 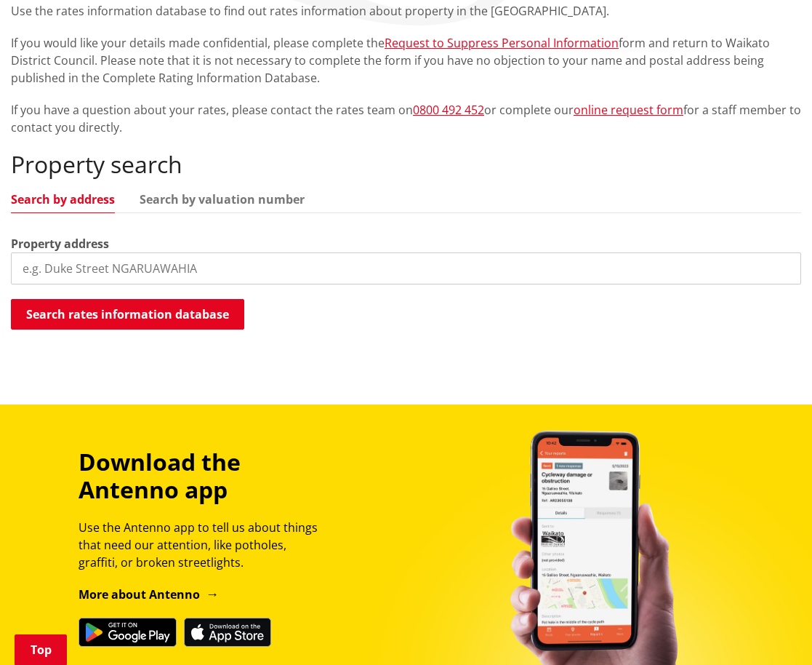 What do you see at coordinates (406, 60) in the screenshot?
I see `p: If you would like your details made confidential, please complete the form and return to Waikato ...` at bounding box center [406, 60].